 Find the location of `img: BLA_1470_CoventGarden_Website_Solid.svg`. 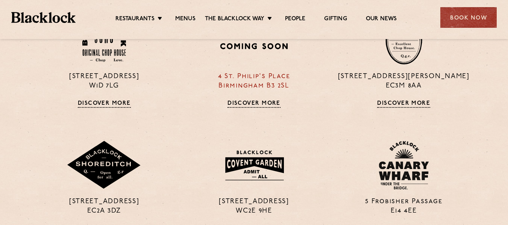

img: BLA_1470_CoventGarden_Website_Solid.svg is located at coordinates (254, 165).